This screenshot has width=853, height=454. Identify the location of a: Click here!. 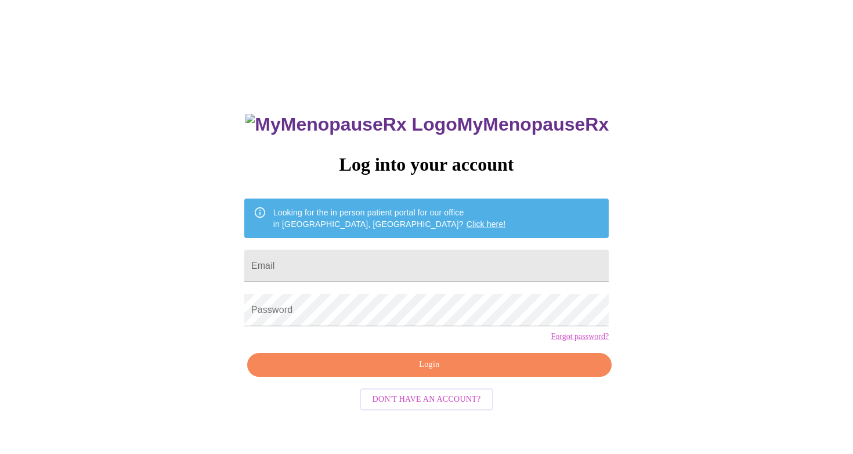
(486, 224).